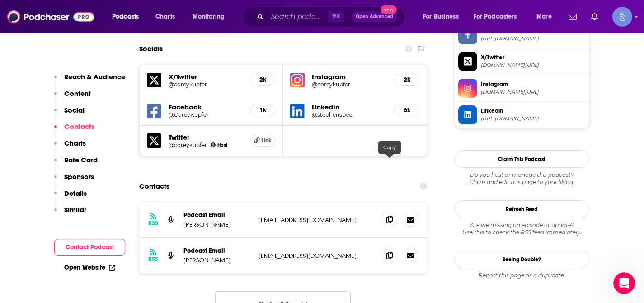  I want to click on span: Link, so click(266, 140).